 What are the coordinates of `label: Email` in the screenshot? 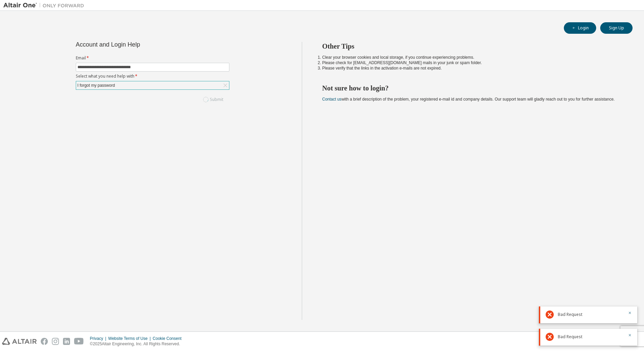 It's located at (153, 58).